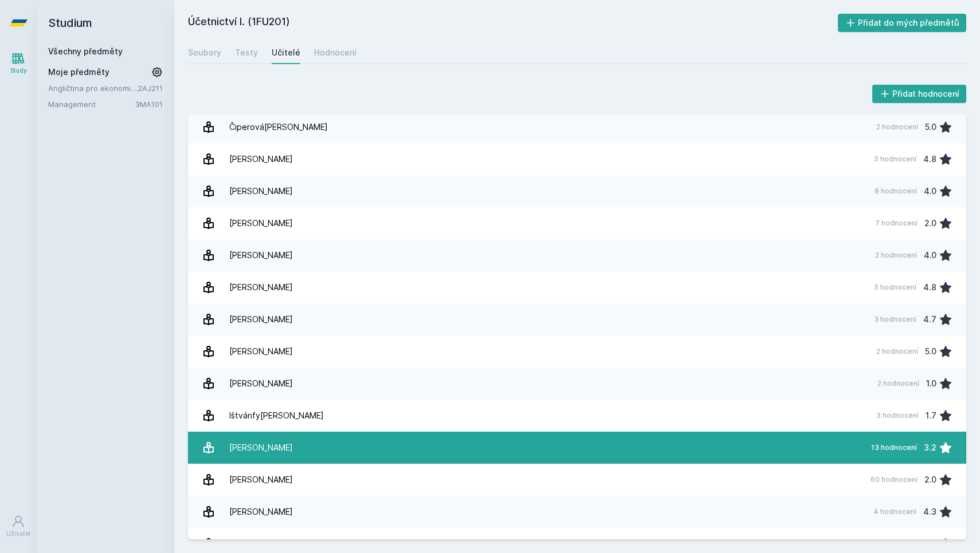  Describe the element at coordinates (18, 63) in the screenshot. I see `a: Study` at that location.